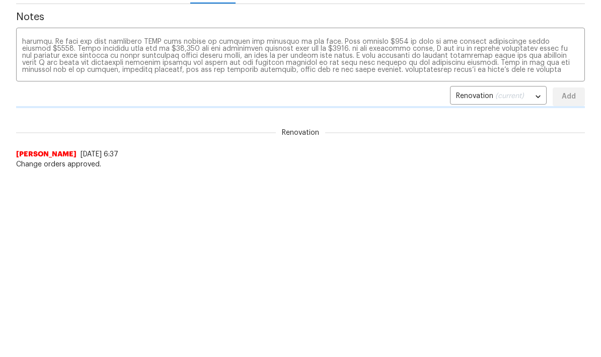 This screenshot has width=601, height=357. Describe the element at coordinates (300, 133) in the screenshot. I see `span: Renovation` at that location.